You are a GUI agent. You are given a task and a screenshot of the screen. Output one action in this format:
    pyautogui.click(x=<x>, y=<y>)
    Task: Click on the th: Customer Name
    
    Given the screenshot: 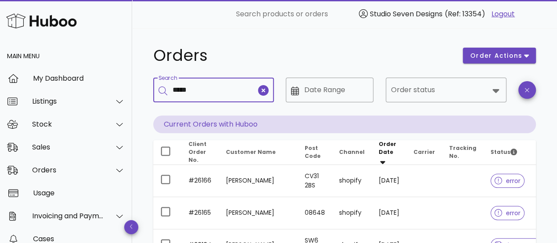 What is the action you would take?
    pyautogui.click(x=258, y=152)
    